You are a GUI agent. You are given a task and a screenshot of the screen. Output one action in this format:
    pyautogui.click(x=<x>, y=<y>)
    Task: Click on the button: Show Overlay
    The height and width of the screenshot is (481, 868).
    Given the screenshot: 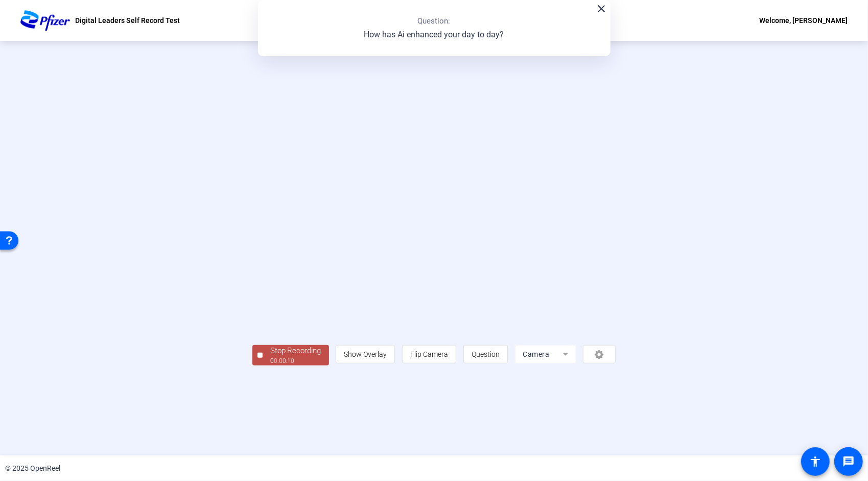 What is the action you would take?
    pyautogui.click(x=366, y=354)
    